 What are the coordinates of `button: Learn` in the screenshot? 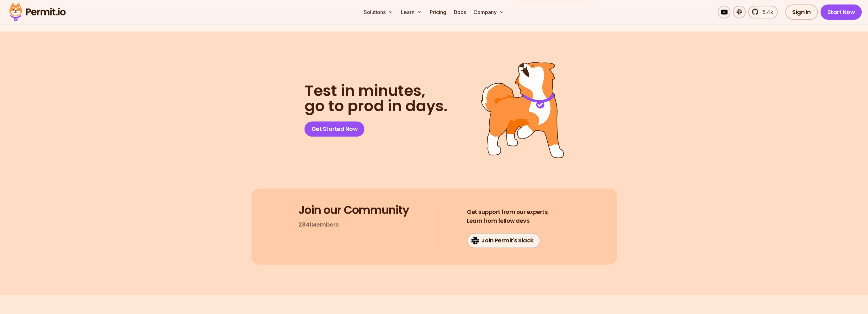 It's located at (411, 12).